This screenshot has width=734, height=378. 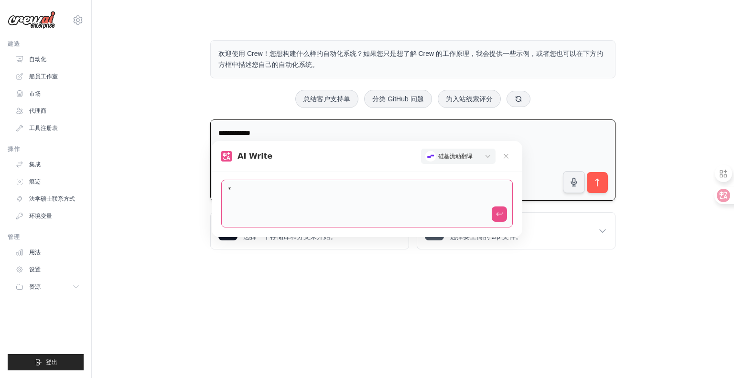 I want to click on button: 资源, so click(x=47, y=287).